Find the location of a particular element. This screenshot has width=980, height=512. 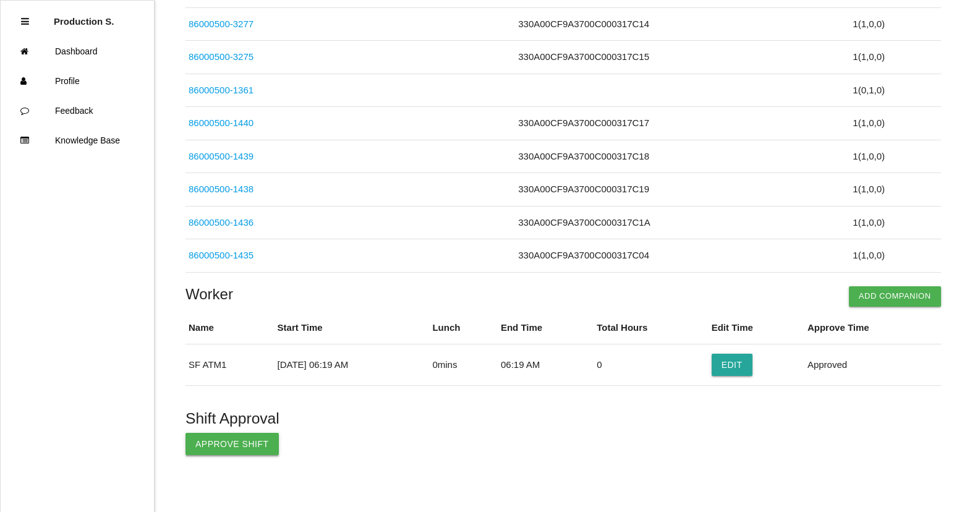

button: Edit is located at coordinates (732, 364).